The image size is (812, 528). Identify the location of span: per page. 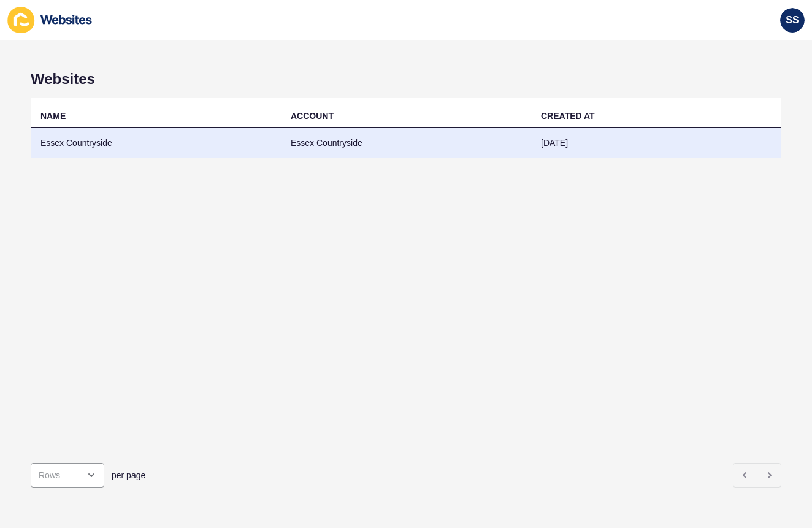
(128, 475).